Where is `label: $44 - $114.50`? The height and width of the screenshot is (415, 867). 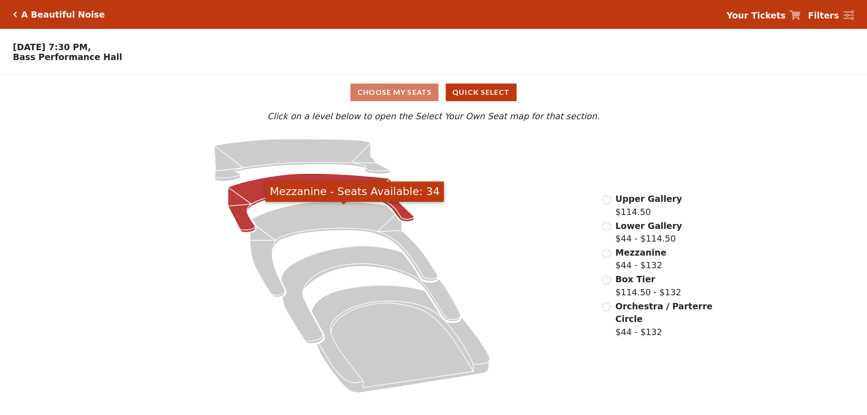 label: $44 - $114.50 is located at coordinates (649, 232).